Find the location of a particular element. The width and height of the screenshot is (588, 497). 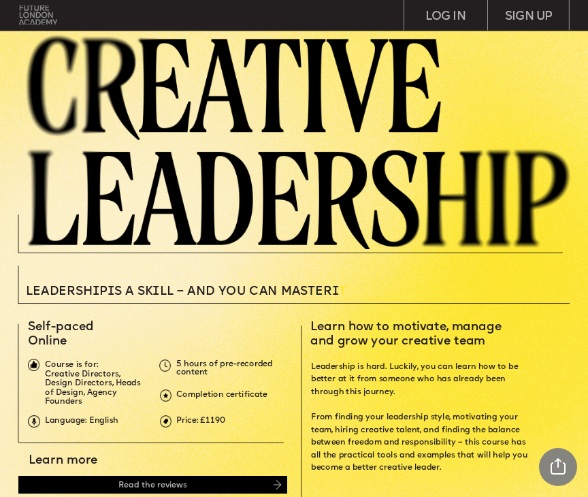

img: upload-5dcb7aea-3d7f-4093-a867-f0427182171d.png is located at coordinates (165, 365).